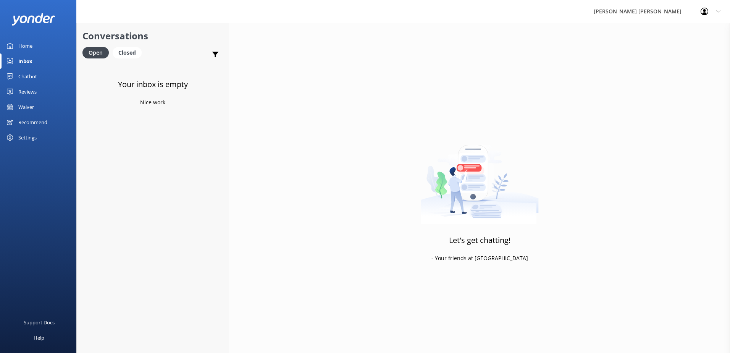 This screenshot has width=730, height=353. Describe the element at coordinates (153, 36) in the screenshot. I see `h2: Conversations` at that location.